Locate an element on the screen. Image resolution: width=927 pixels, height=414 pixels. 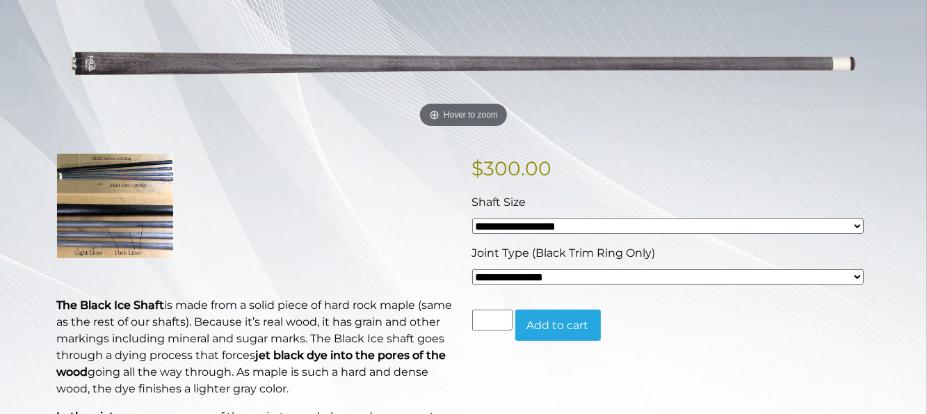
span: Shaft Size is located at coordinates (499, 202).